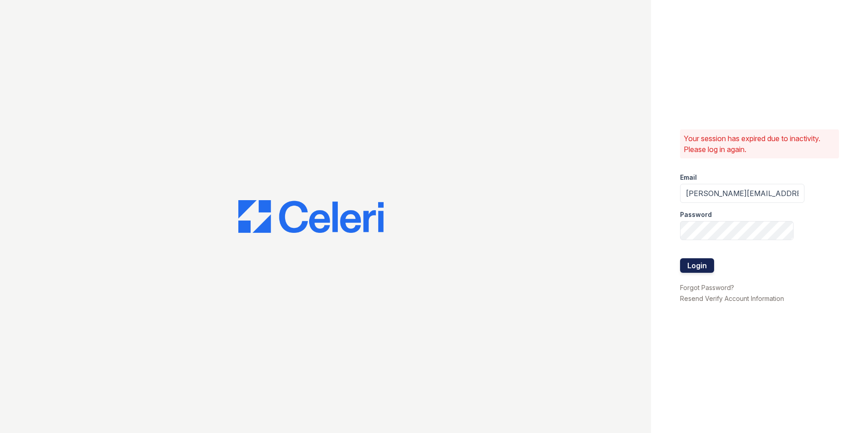 The height and width of the screenshot is (433, 868). Describe the element at coordinates (697, 266) in the screenshot. I see `button: Login` at that location.